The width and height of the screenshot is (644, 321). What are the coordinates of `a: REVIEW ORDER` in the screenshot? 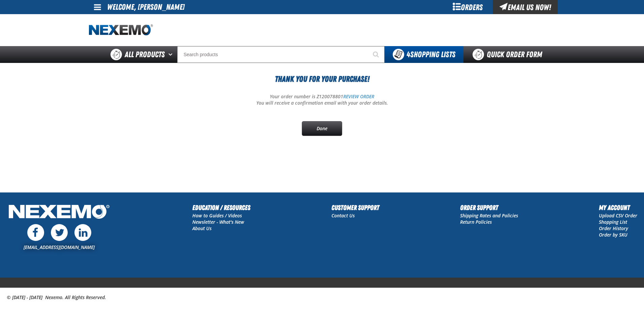 It's located at (358, 96).